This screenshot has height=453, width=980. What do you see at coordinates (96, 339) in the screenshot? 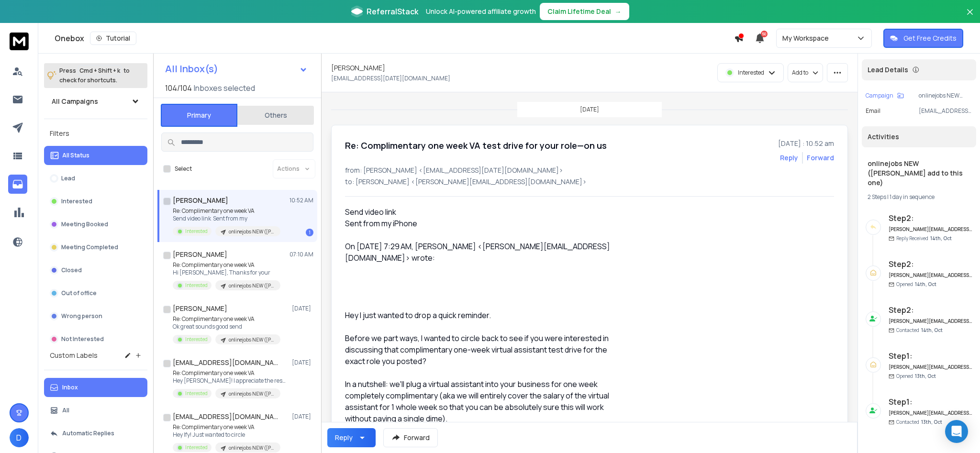
I see `button: Not Interested` at bounding box center [96, 339].